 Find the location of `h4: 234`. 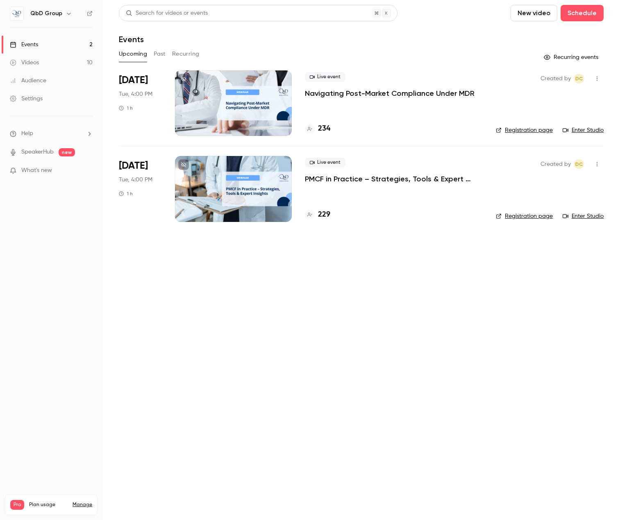

h4: 234 is located at coordinates (324, 129).